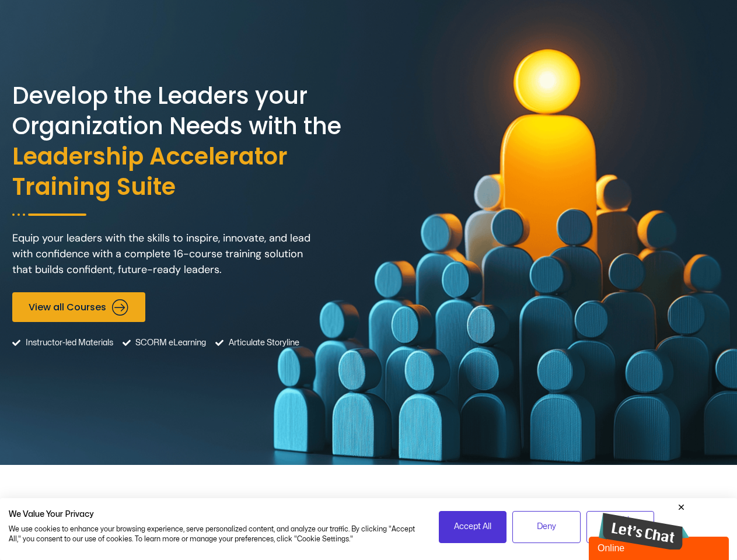  What do you see at coordinates (189, 142) in the screenshot?
I see `h2: Develop the Leaders your Organization Needs with the` at bounding box center [189, 142].